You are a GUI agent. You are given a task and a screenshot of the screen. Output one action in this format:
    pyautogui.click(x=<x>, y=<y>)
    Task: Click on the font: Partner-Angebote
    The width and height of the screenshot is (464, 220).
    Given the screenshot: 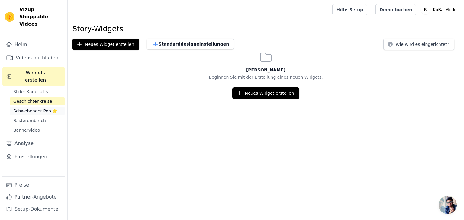 What is the action you would take?
    pyautogui.click(x=36, y=197)
    